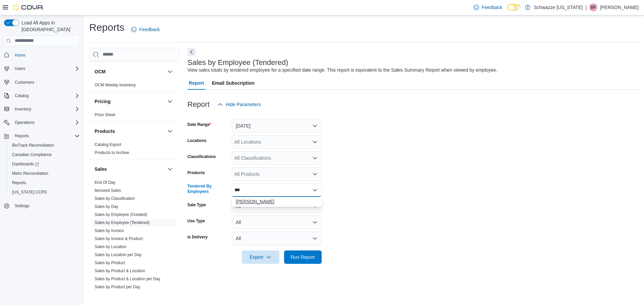  What do you see at coordinates (105, 182) in the screenshot?
I see `a: End Of Day` at bounding box center [105, 182].